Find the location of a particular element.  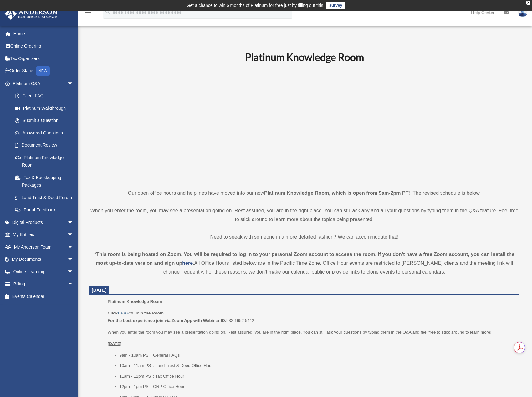

li: 12pm - 1pm PST: QRP Office Hour is located at coordinates (317, 387).